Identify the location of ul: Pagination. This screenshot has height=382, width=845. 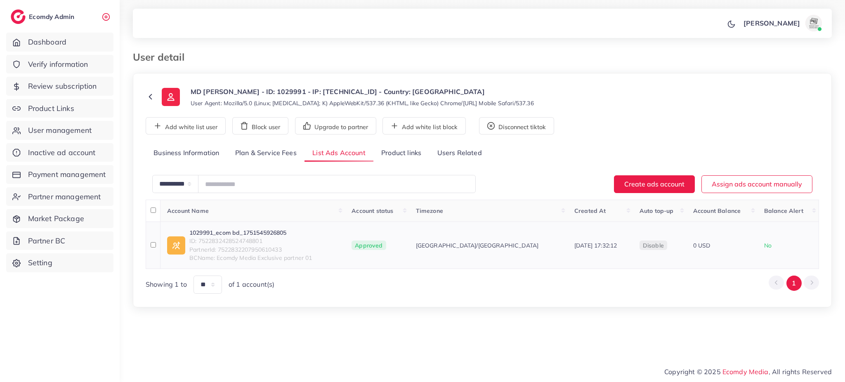
(794, 283).